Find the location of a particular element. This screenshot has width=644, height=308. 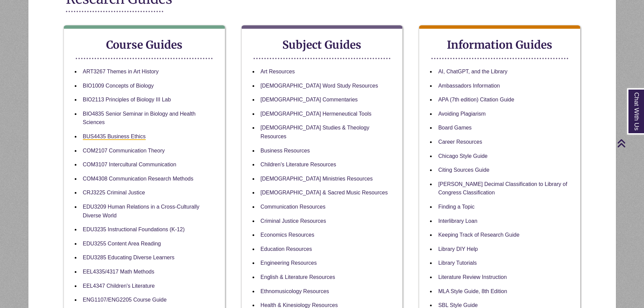

a: Art Resources is located at coordinates (278, 71).